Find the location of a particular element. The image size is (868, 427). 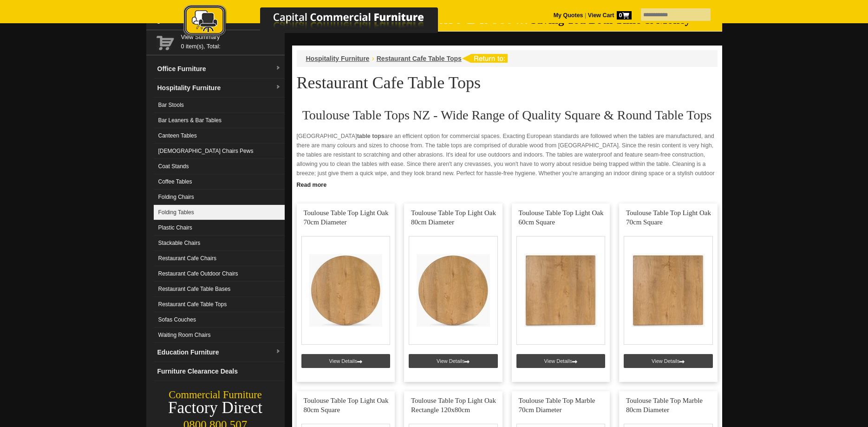

a: Canteen Tables is located at coordinates (219, 136).